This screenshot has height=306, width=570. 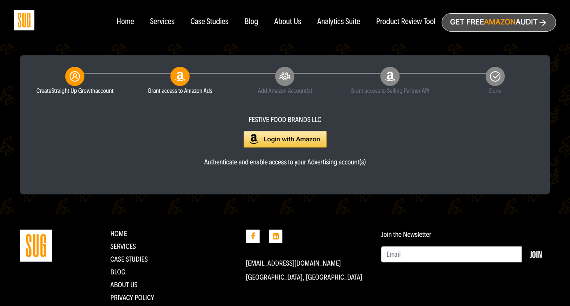 What do you see at coordinates (406, 22) in the screenshot?
I see `a: Product Review Tool` at bounding box center [406, 22].